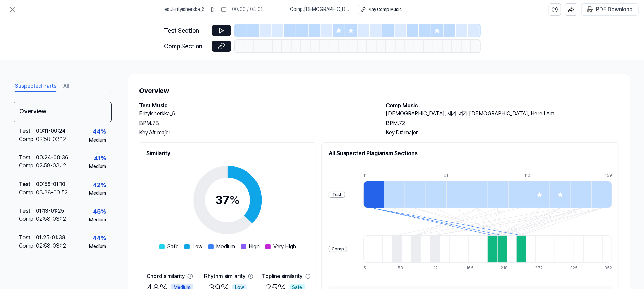  I want to click on div: 159, so click(608, 175).